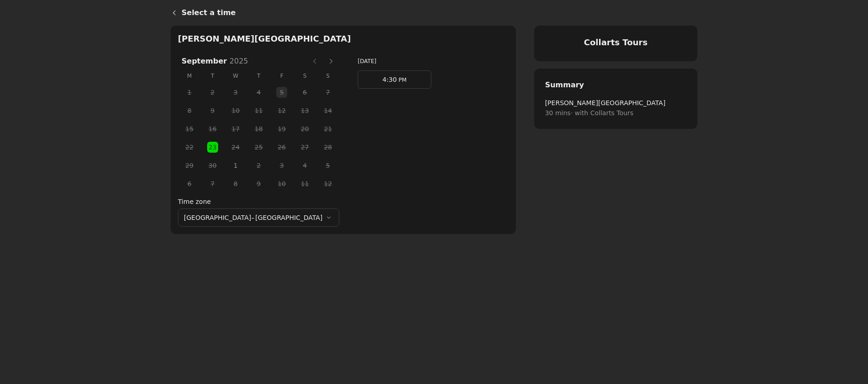 This screenshot has width=868, height=384. Describe the element at coordinates (235, 110) in the screenshot. I see `button: Wednesday, 10 September 2025` at that location.